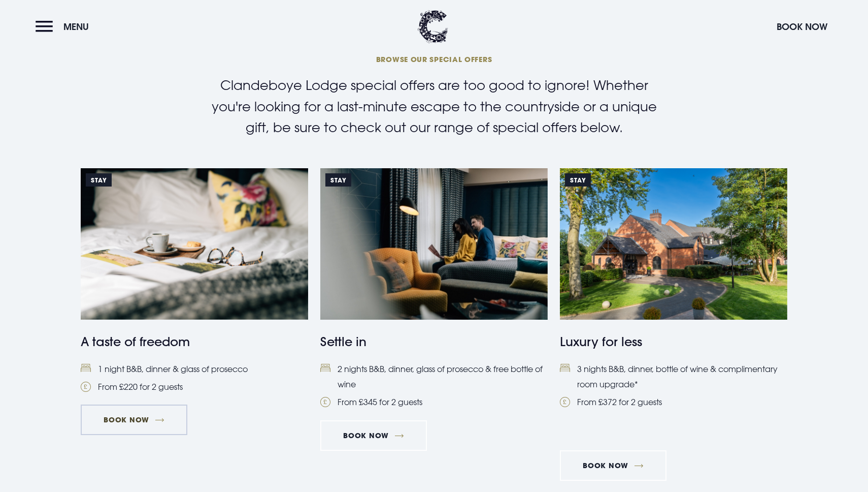 The width and height of the screenshot is (868, 492). What do you see at coordinates (434, 106) in the screenshot?
I see `p: Clandeboye Lodge special offers are too good to ignore! Whether you're looking for a last-minute ...` at bounding box center [434, 106].